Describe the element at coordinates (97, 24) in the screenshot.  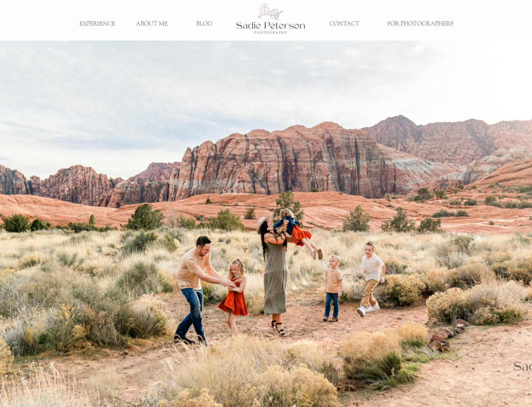
I see `h3: EXPERIENCE` at that location.